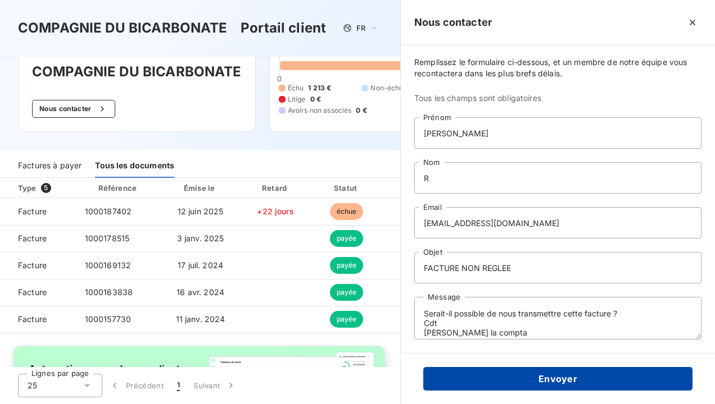  I want to click on span: 1 213 €, so click(319, 88).